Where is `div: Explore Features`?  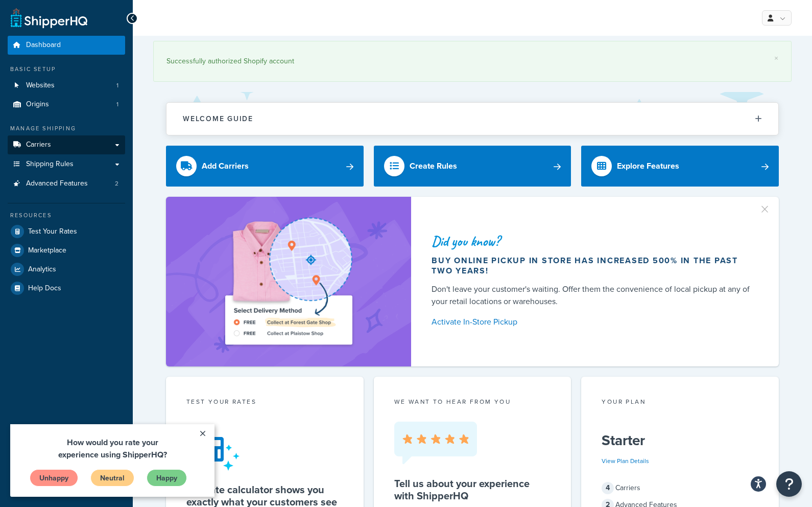 div: Explore Features is located at coordinates (648, 166).